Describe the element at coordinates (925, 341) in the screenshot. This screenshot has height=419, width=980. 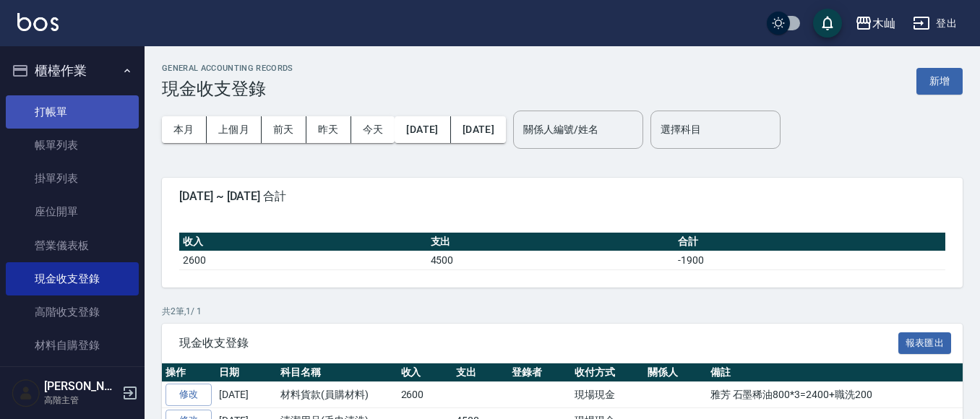
I see `a: 報表匯出` at that location.